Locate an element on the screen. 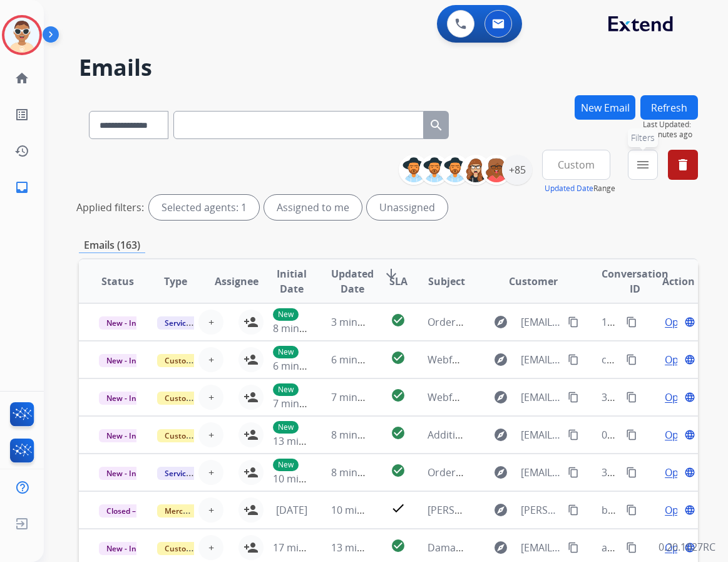  mat-icon: check is located at coordinates (398, 508).